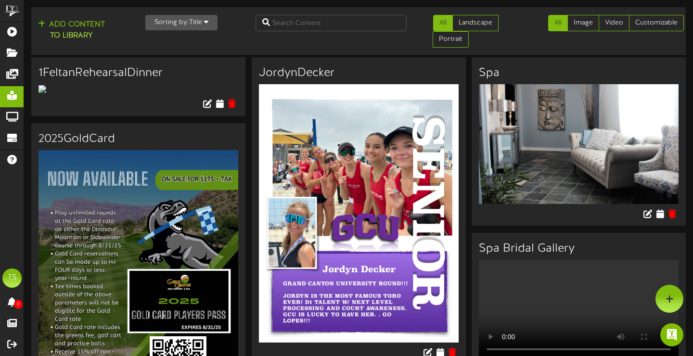  Describe the element at coordinates (71, 30) in the screenshot. I see `button: Add Contentto Library` at that location.